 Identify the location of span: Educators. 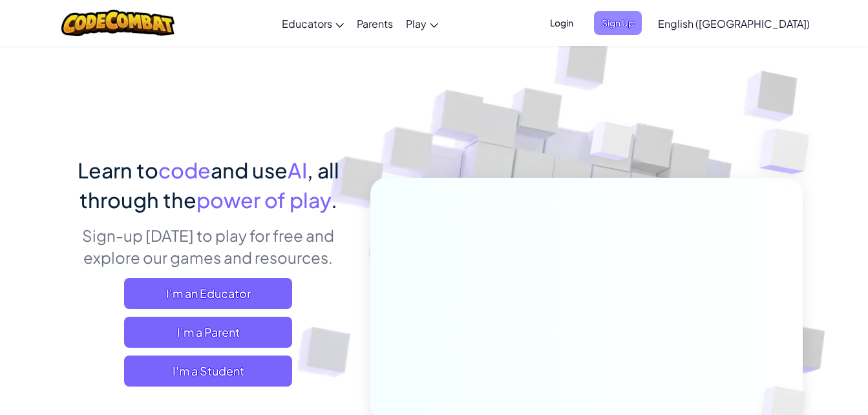
(307, 24).